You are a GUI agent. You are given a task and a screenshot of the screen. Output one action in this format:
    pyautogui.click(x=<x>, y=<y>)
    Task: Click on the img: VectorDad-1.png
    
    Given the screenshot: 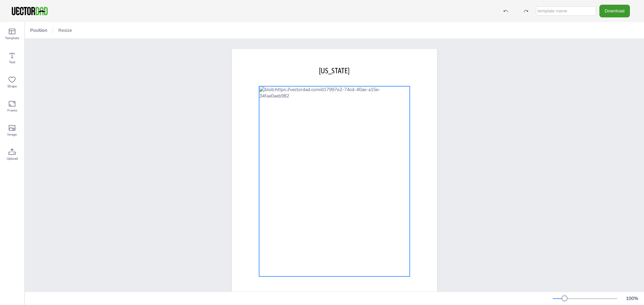 What is the action you would take?
    pyautogui.click(x=29, y=11)
    